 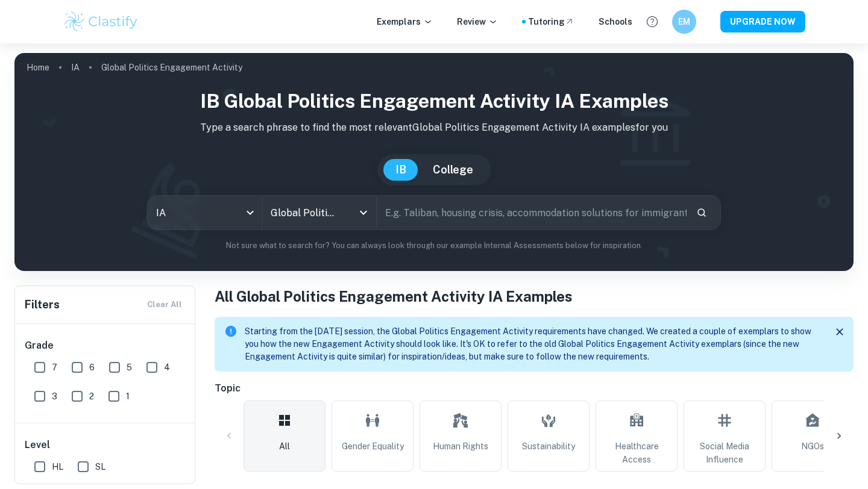 I want to click on h6: Filters, so click(x=42, y=304).